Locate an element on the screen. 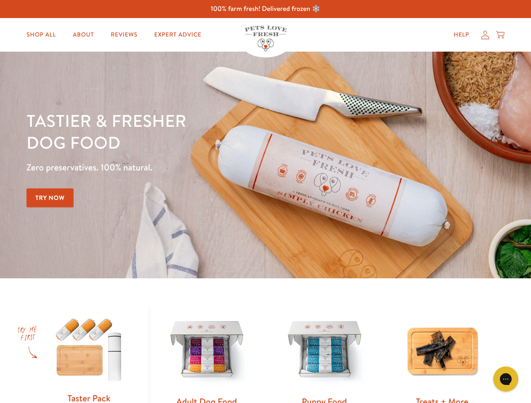  h1: Tastier & fresher dog food is located at coordinates (186, 132).